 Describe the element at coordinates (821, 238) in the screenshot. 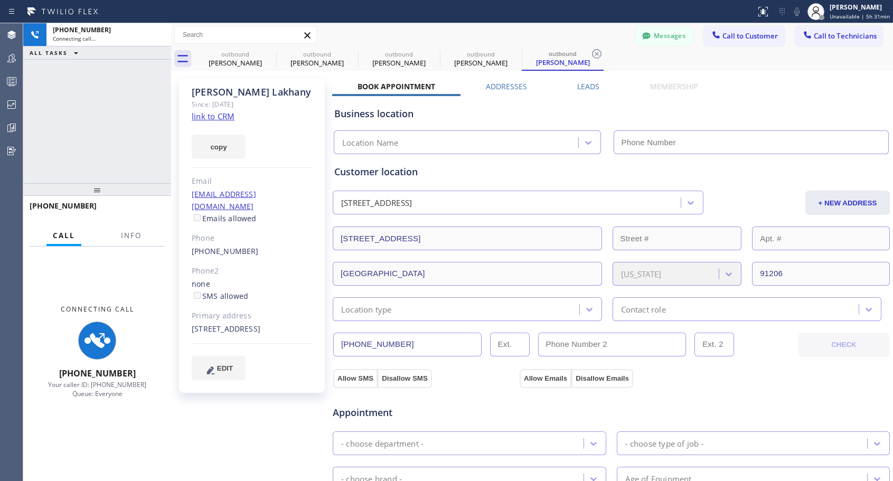

I see `input: Apt. #` at that location.